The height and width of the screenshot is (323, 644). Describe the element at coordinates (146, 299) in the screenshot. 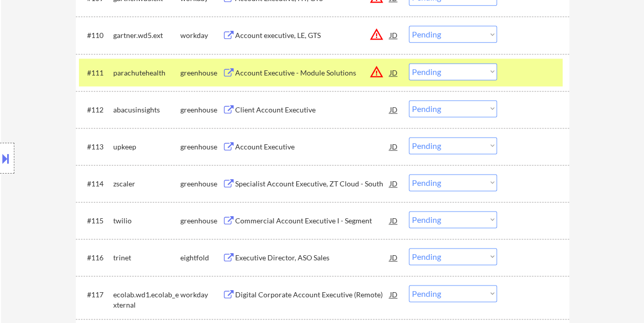

I see `div: ecolab.wd1.ecolab_external` at that location.